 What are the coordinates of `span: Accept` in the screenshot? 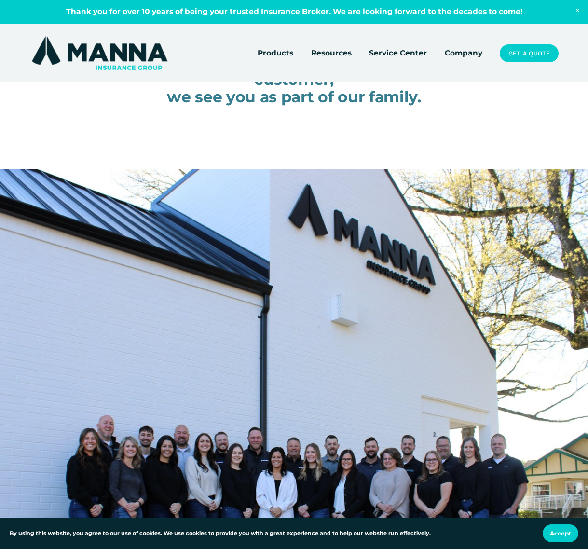 It's located at (561, 533).